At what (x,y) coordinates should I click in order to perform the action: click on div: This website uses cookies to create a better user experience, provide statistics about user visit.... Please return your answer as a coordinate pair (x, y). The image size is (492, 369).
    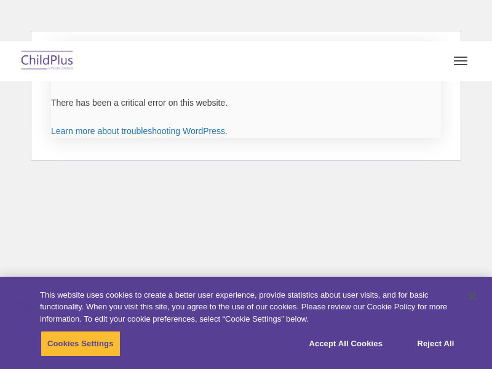
    Looking at the image, I should click on (248, 307).